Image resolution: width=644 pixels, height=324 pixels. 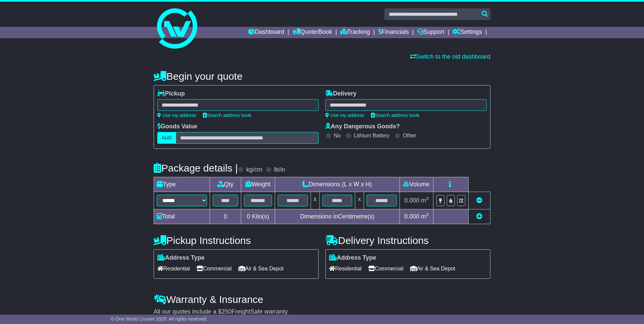 I want to click on span: © One World Courier 2025. All rights reserved., so click(x=159, y=319).